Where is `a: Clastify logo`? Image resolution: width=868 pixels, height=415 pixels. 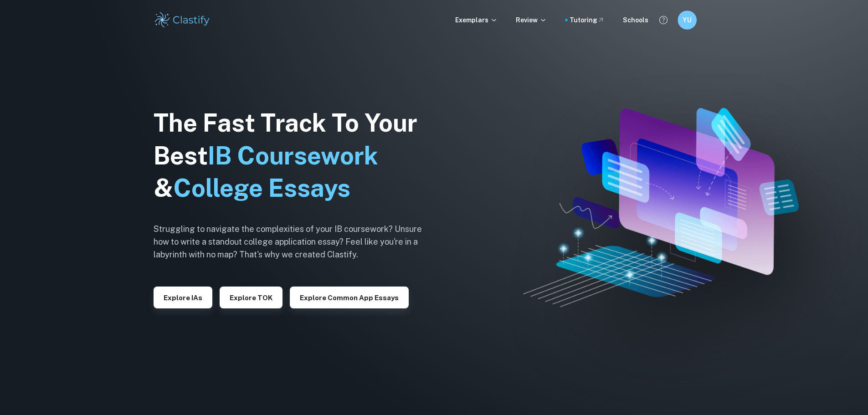
a: Clastify logo is located at coordinates (183, 20).